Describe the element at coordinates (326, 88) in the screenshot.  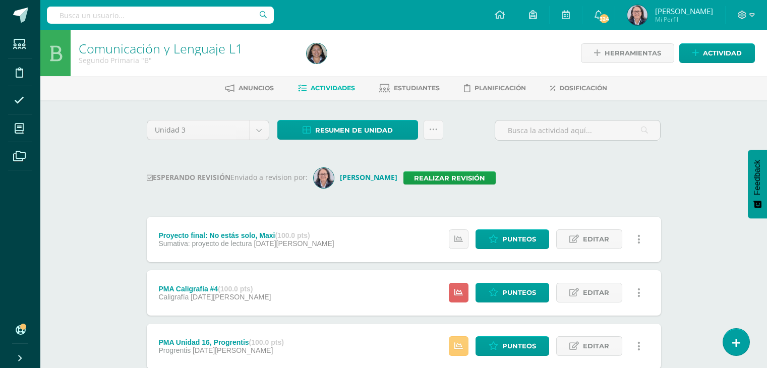
I see `a: Actividades` at that location.